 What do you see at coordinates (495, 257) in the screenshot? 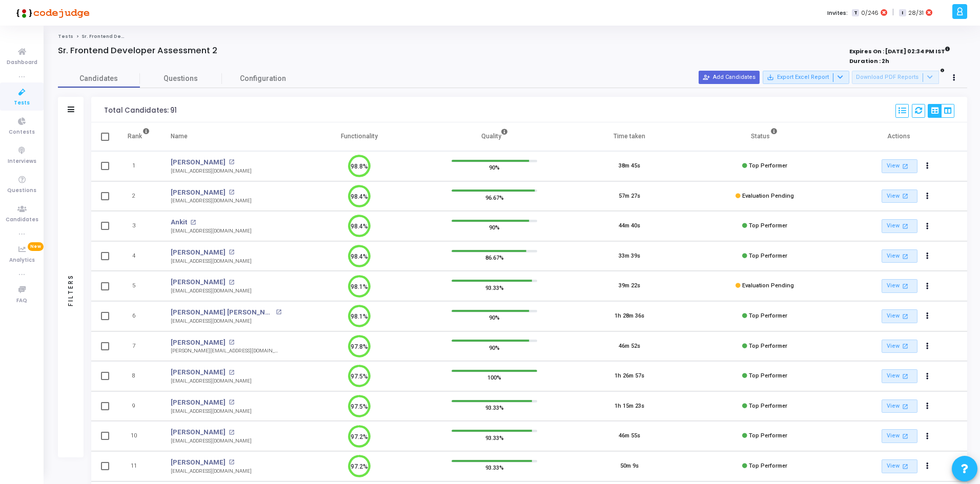
I see `span: 86.67%` at bounding box center [495, 257].